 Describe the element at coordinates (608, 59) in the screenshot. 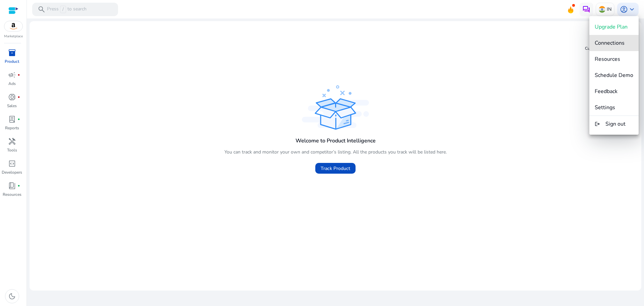

I see `span: Resources` at that location.